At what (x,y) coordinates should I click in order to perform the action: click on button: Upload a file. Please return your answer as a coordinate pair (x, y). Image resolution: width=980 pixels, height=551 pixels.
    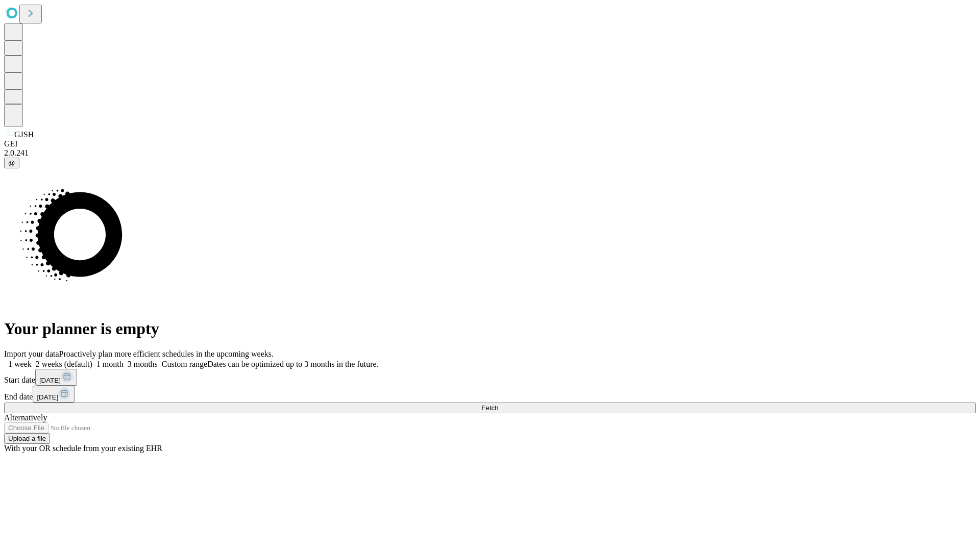
    Looking at the image, I should click on (27, 439).